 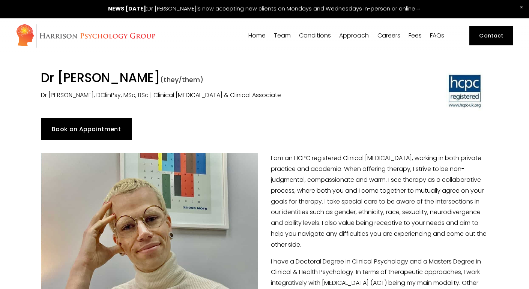 I want to click on a: FAQs, so click(x=437, y=36).